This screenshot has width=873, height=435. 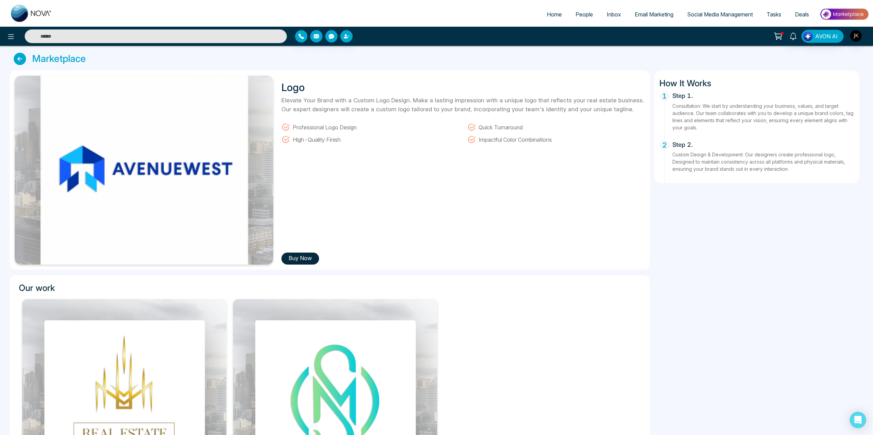 What do you see at coordinates (32, 13) in the screenshot?
I see `img: Nova CRM Logo` at bounding box center [32, 13].